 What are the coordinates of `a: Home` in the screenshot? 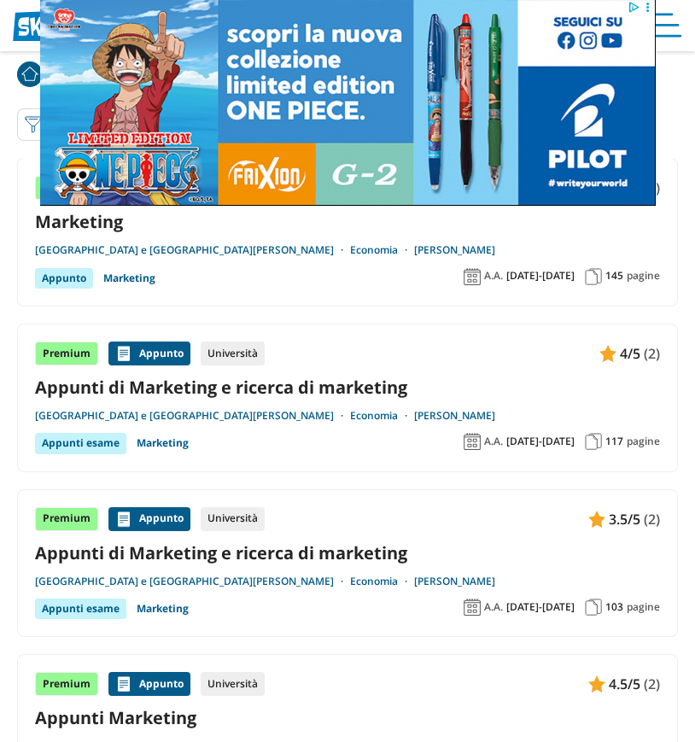 It's located at (30, 75).